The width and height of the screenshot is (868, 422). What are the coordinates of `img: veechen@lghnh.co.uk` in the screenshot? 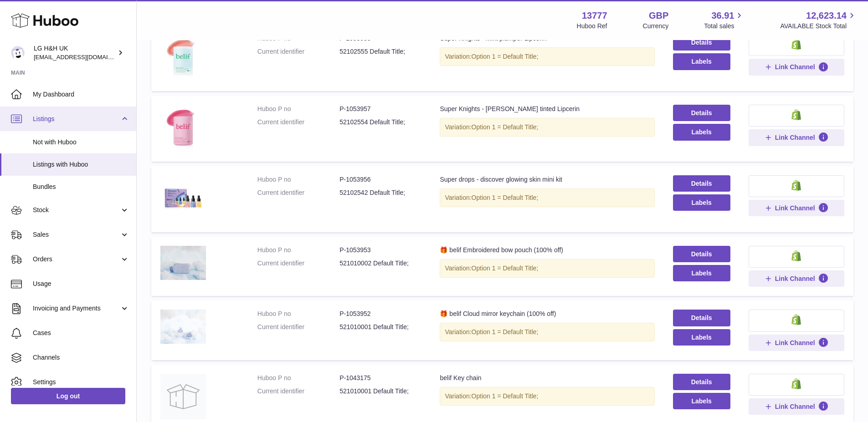 It's located at (18, 53).